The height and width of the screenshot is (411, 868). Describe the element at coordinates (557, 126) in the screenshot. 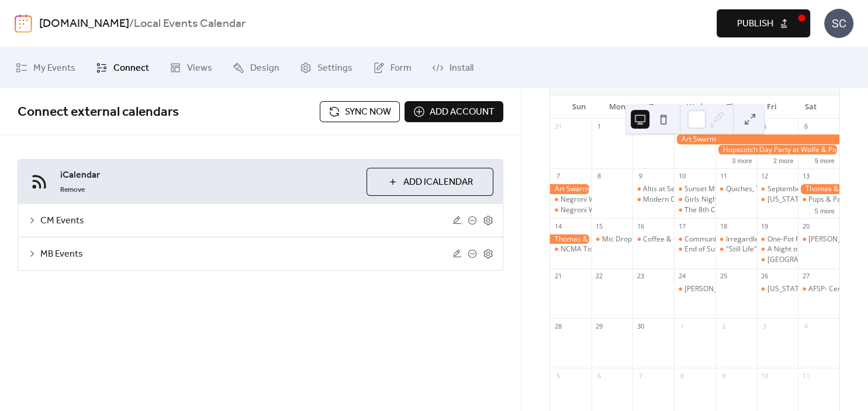

I see `div: 31` at that location.